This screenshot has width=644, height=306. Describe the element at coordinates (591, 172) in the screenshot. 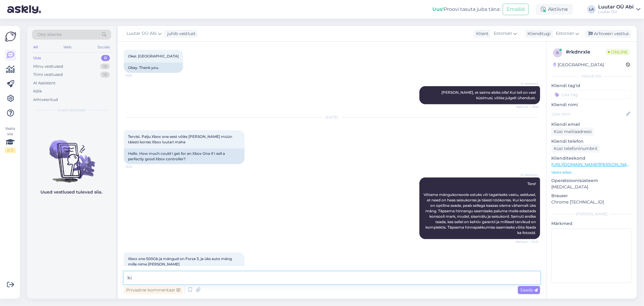

I see `p: Vaata edasi ...` at that location.